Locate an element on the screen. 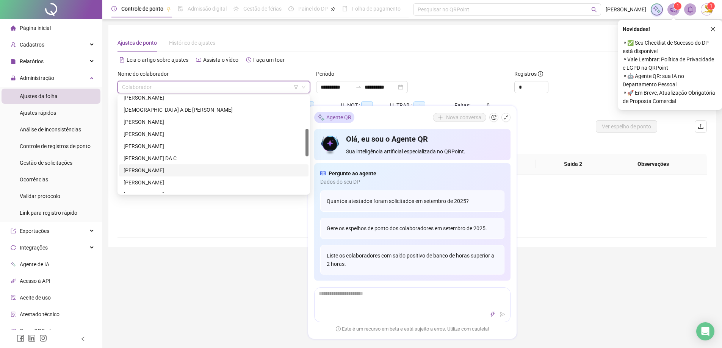 Image resolution: width=722 pixels, height=348 pixels. span: exclamation-circle is located at coordinates (338, 329).